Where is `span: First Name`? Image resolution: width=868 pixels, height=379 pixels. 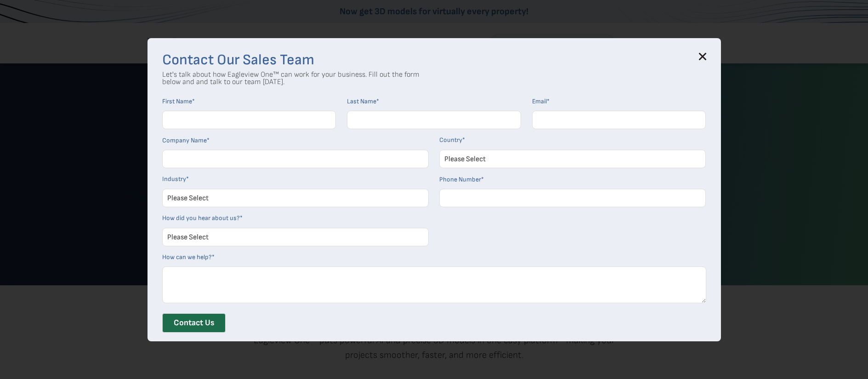
span: First Name is located at coordinates (177, 101).